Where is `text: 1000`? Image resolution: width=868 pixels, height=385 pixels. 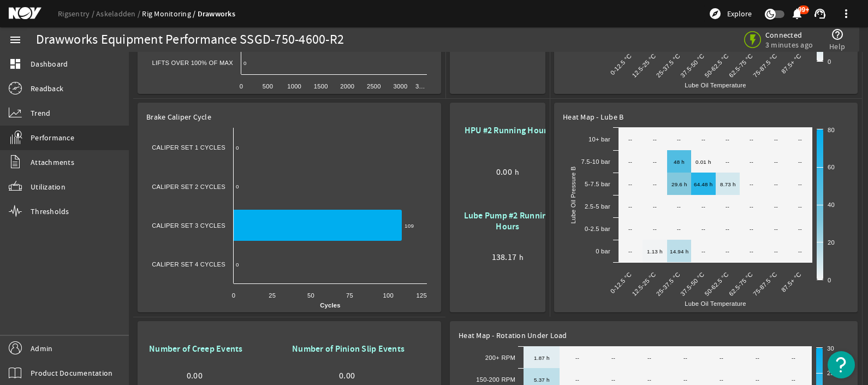
text: 1000 is located at coordinates (294, 86).